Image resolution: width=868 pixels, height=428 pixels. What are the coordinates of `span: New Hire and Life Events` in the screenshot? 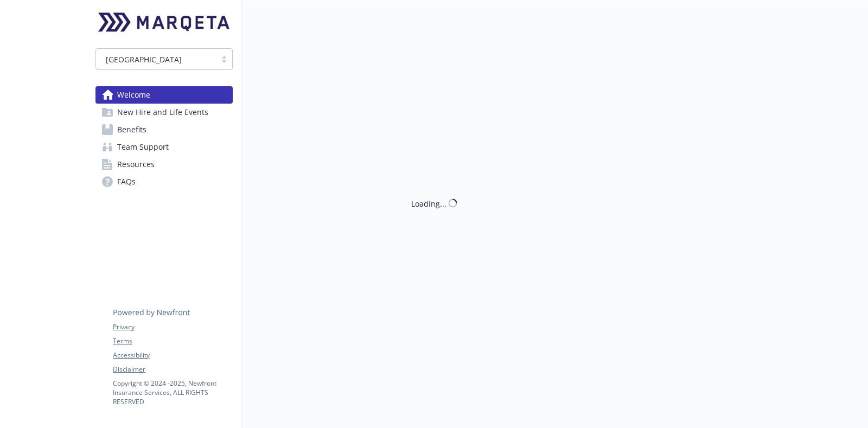 It's located at (163, 112).